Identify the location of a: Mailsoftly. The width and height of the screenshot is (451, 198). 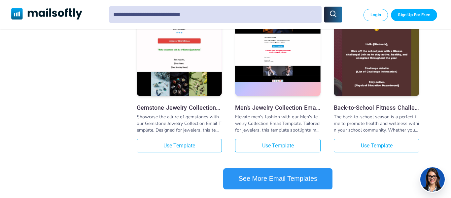
(47, 14).